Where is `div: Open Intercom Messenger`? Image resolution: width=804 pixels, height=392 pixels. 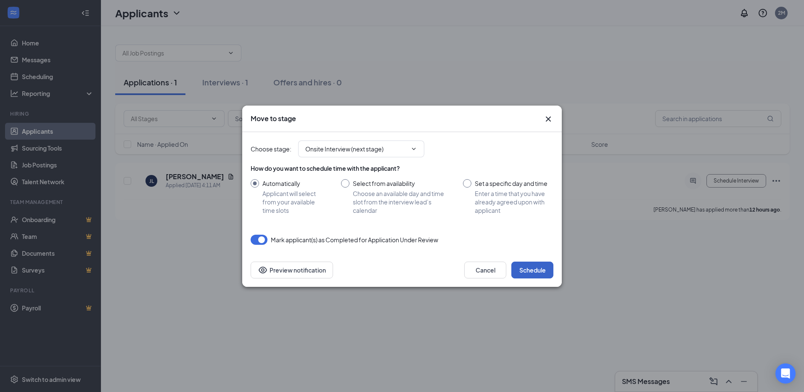 div: Open Intercom Messenger is located at coordinates (786, 374).